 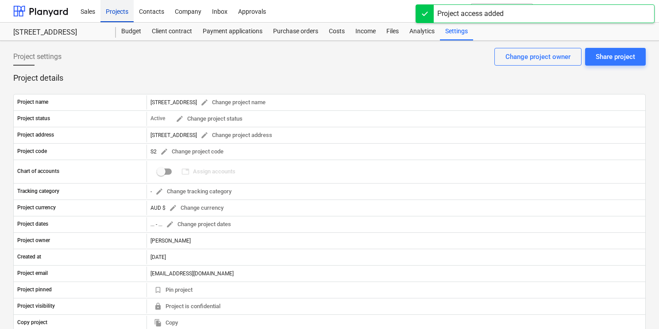 I want to click on button: Change currency, so click(x=196, y=208).